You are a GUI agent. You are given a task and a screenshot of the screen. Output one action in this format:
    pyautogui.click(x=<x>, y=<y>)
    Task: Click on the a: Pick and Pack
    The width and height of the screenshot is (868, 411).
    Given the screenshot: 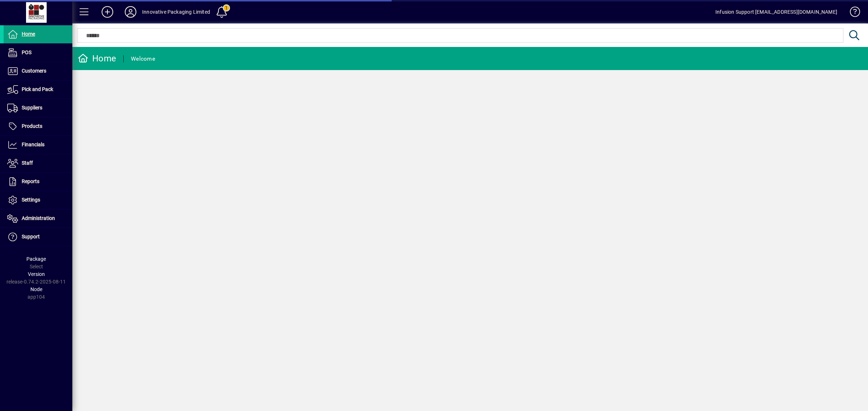 What is the action you would take?
    pyautogui.click(x=38, y=90)
    